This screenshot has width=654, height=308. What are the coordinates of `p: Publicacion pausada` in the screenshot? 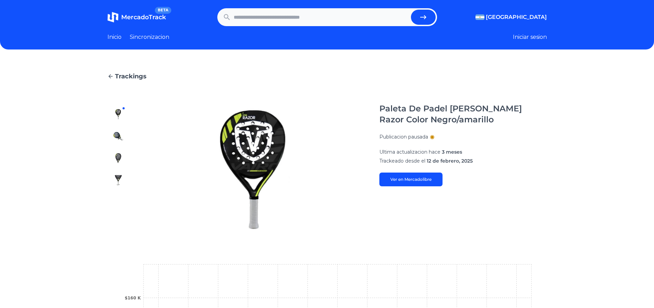 It's located at (404, 137).